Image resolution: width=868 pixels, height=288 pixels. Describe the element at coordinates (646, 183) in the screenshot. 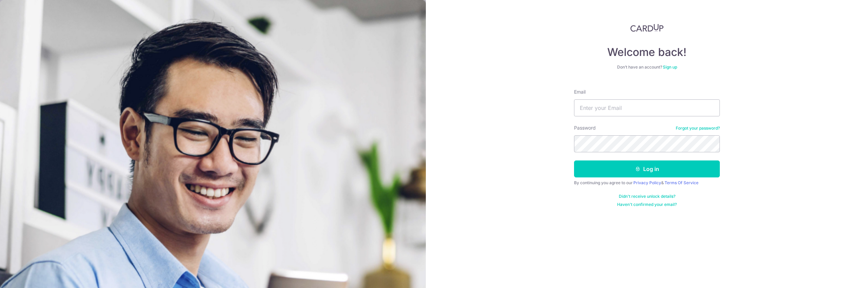

I see `div: By continuing you agree to our &` at that location.